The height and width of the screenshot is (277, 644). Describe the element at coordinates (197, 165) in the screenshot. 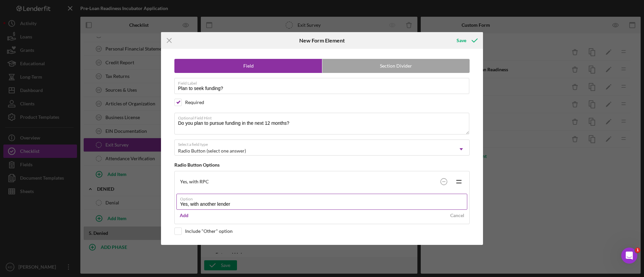

I see `b: Radio Button Options` at that location.